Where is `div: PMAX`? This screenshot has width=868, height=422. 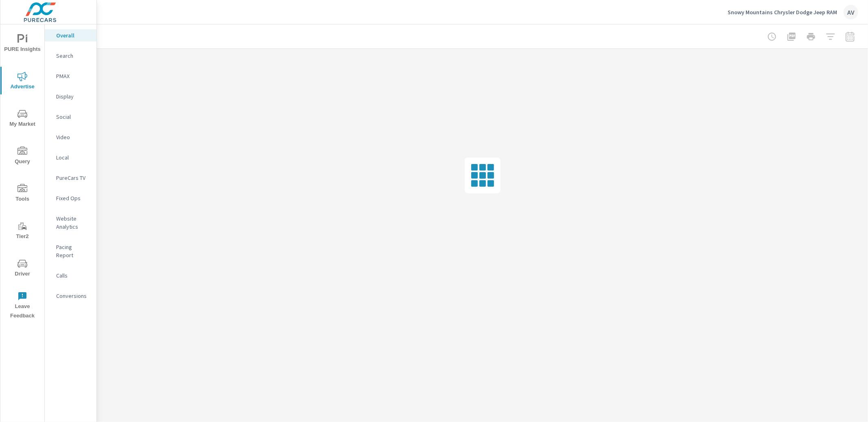
div: PMAX is located at coordinates (70, 76).